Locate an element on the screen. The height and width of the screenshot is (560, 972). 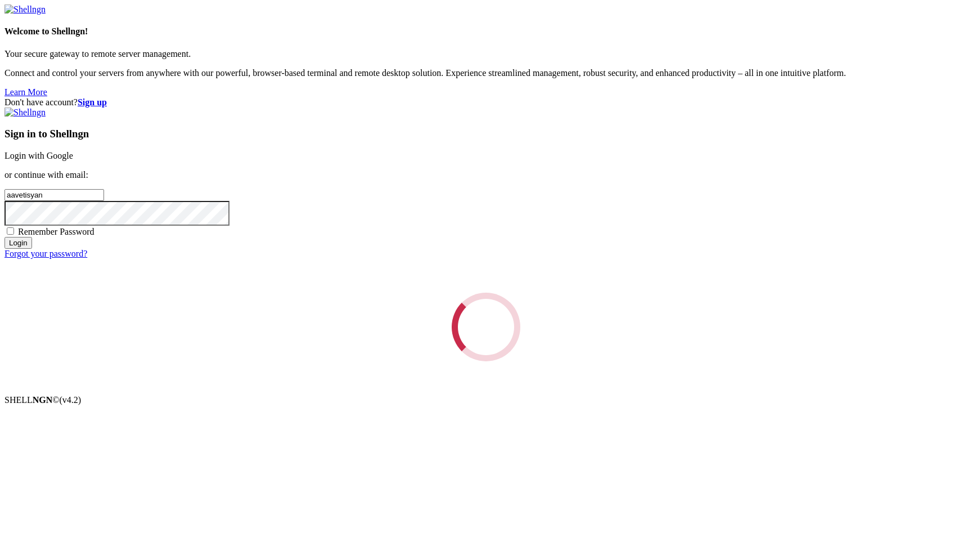
p: Your secure gateway to remote server management. is located at coordinates (486, 54).